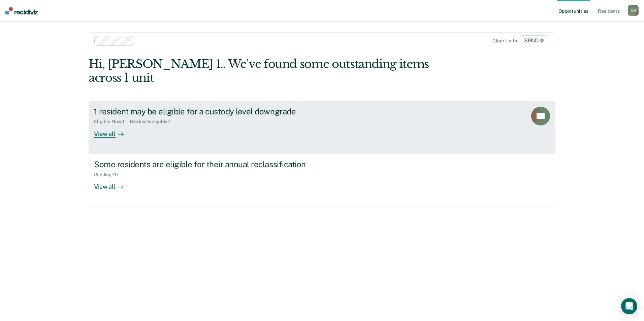  Describe the element at coordinates (152, 122) in the screenshot. I see `div: Marked Ineligible : 1` at that location.